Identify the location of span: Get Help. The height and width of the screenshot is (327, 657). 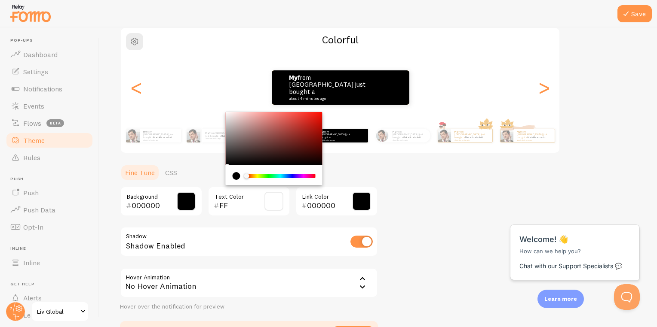
(52, 284).